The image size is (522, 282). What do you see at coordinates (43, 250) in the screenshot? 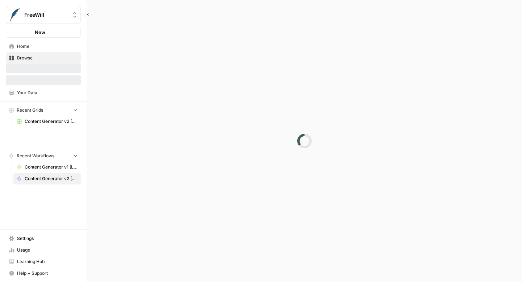
I see `a: Usage` at bounding box center [43, 250].